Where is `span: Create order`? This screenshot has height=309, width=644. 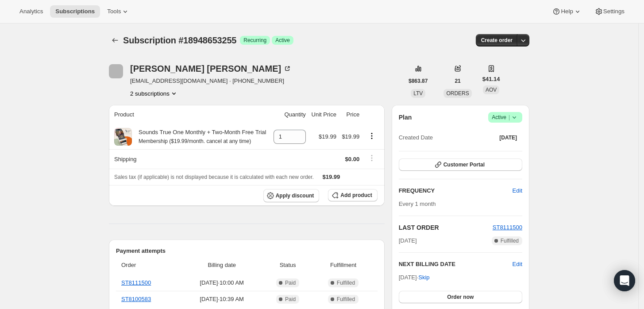 span: Create order is located at coordinates (496, 40).